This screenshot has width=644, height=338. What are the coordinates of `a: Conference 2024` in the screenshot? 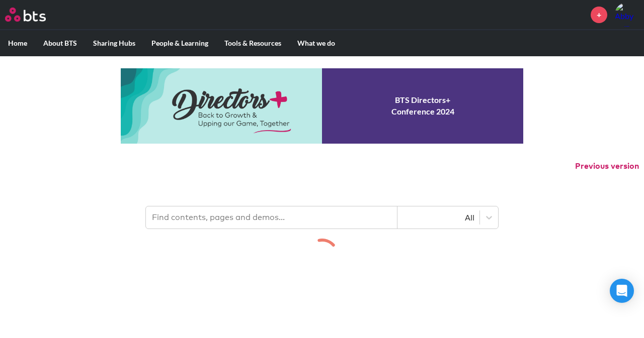 It's located at (322, 106).